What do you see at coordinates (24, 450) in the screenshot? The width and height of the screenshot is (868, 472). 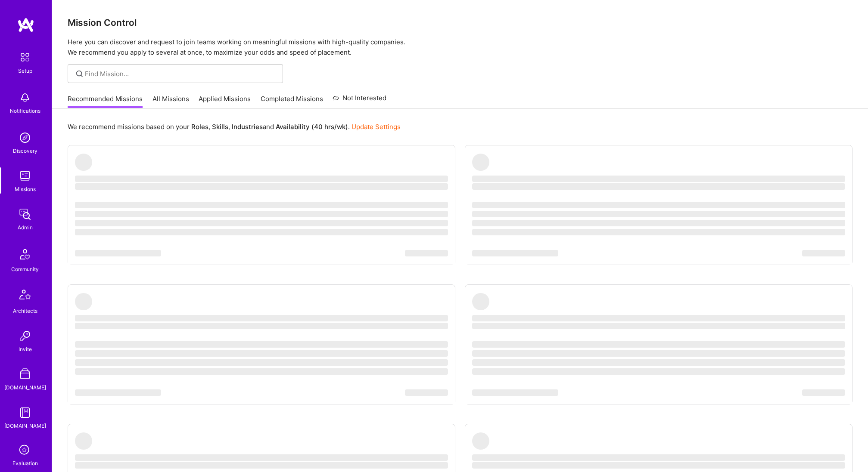 I see `i: icon SelectionTeam` at bounding box center [24, 450].